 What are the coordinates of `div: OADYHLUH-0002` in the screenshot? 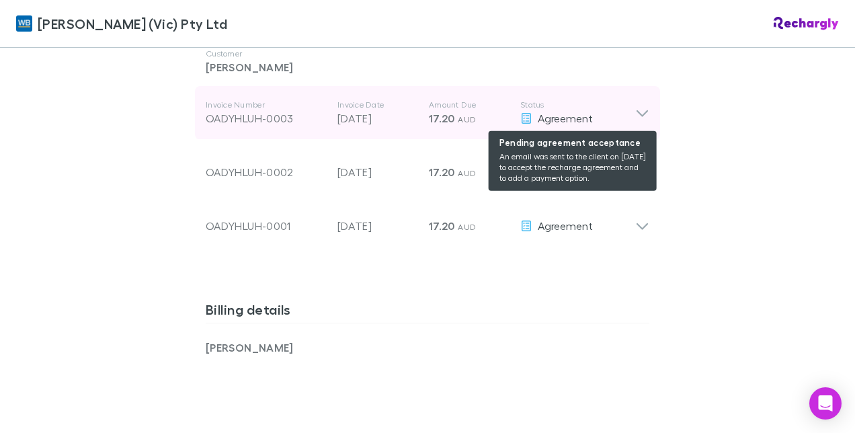 It's located at (266, 172).